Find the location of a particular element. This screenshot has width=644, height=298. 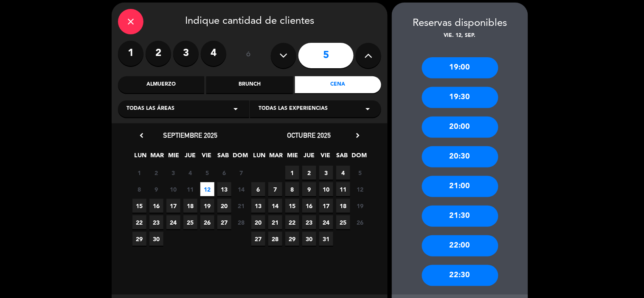

label: 2 is located at coordinates (159, 54).